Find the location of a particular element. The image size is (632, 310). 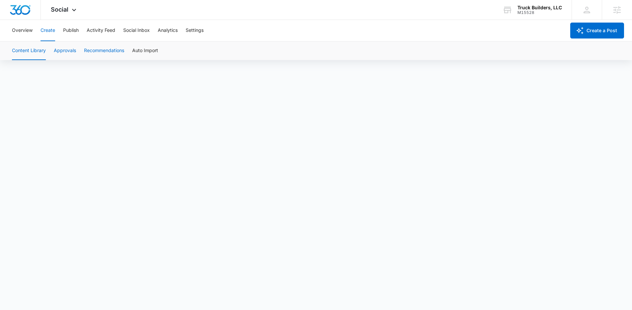

button: Content Library is located at coordinates (29, 51).